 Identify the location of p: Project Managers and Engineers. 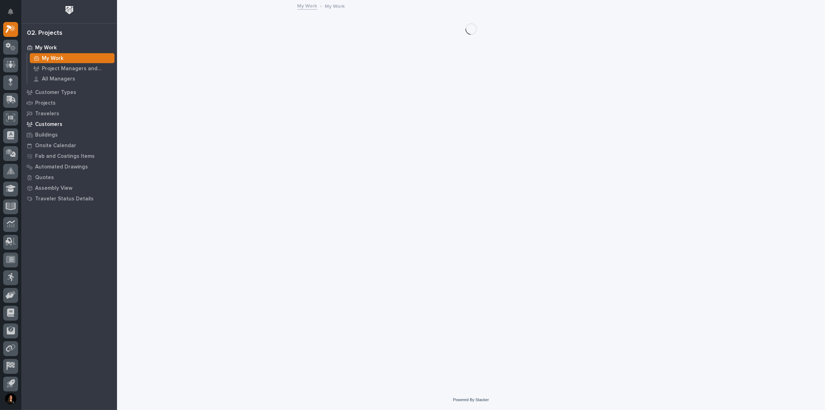
(77, 69).